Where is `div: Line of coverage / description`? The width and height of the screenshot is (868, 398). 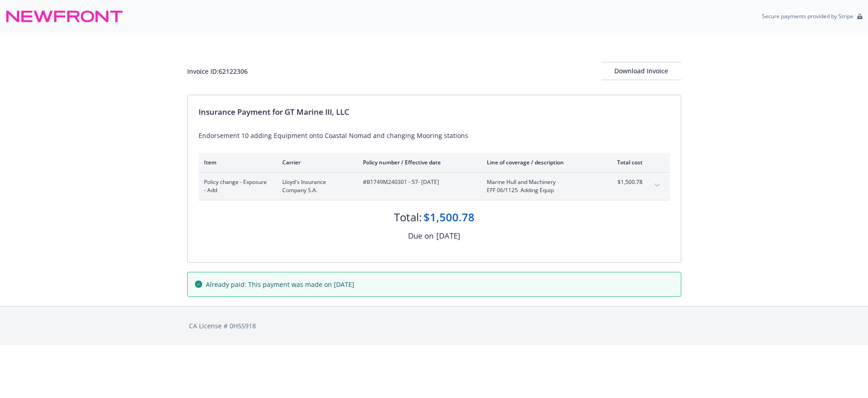 div: Line of coverage / description is located at coordinates (540, 162).